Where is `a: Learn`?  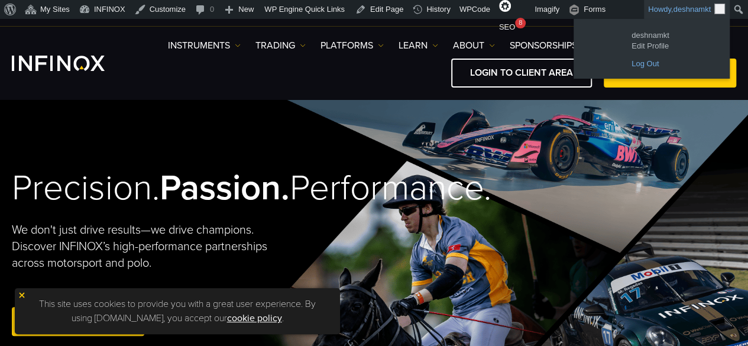 a: Learn is located at coordinates (418, 46).